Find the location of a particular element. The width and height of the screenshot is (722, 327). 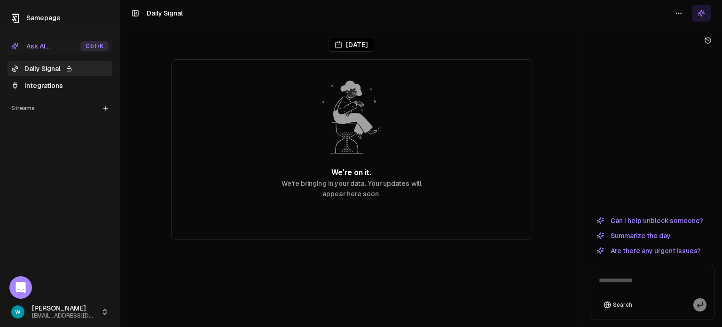

img: _image is located at coordinates (18, 312).